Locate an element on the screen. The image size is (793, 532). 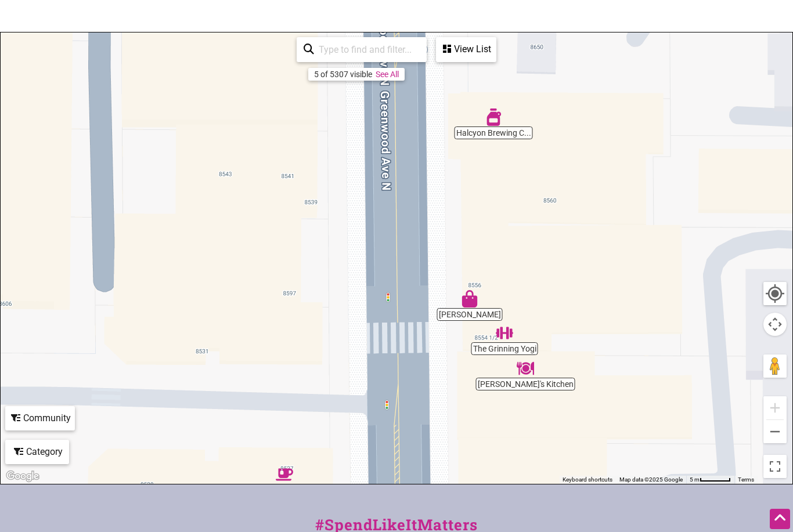
div: Filter by category is located at coordinates (37, 452).